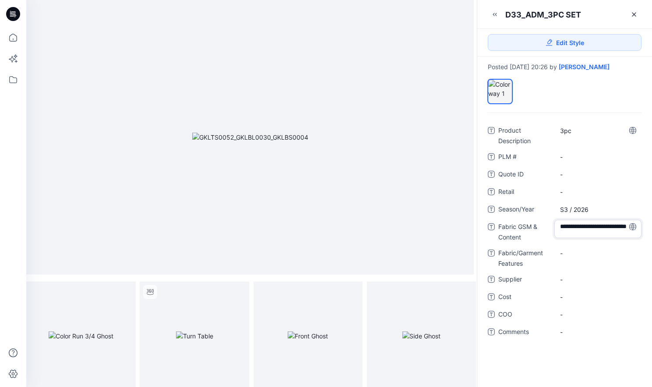  Describe the element at coordinates (525, 315) in the screenshot. I see `span: COO` at that location.